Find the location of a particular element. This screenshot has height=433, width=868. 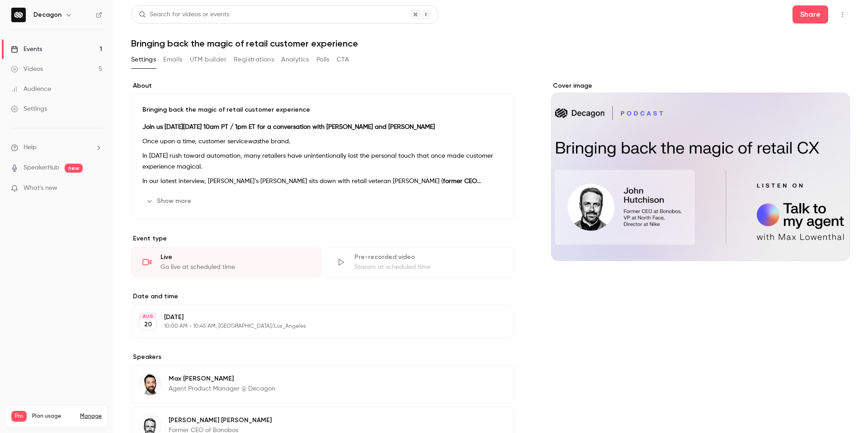

p: Event type is located at coordinates (323, 239).